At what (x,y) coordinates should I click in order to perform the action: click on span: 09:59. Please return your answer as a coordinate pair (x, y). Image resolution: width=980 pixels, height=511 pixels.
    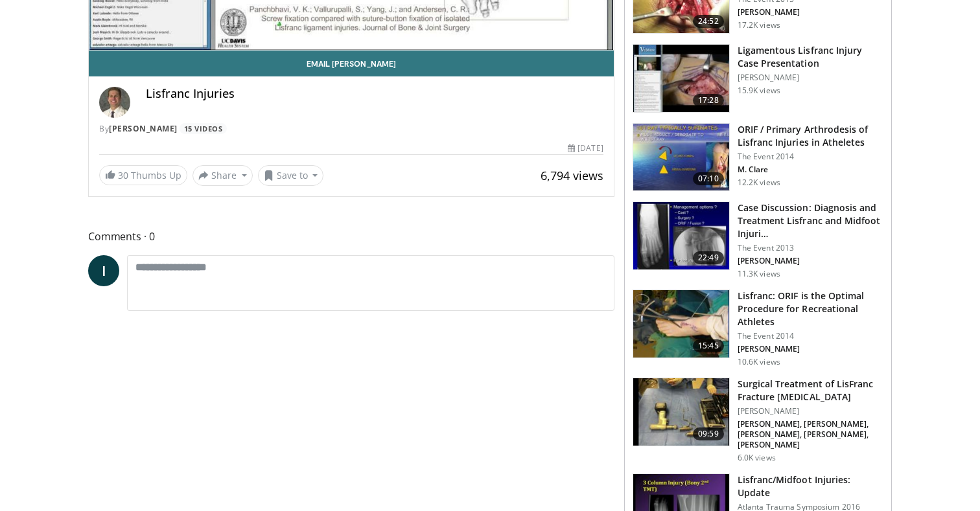
    Looking at the image, I should click on (709, 434).